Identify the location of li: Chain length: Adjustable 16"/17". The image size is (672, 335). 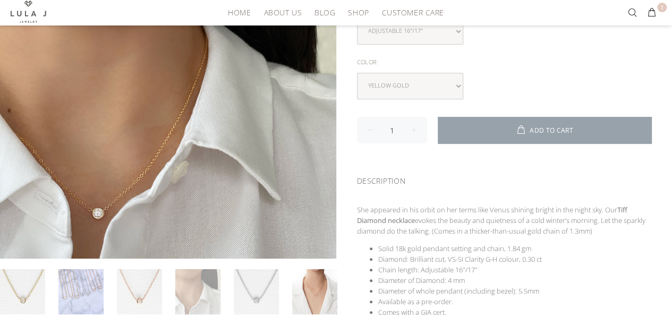
(515, 270).